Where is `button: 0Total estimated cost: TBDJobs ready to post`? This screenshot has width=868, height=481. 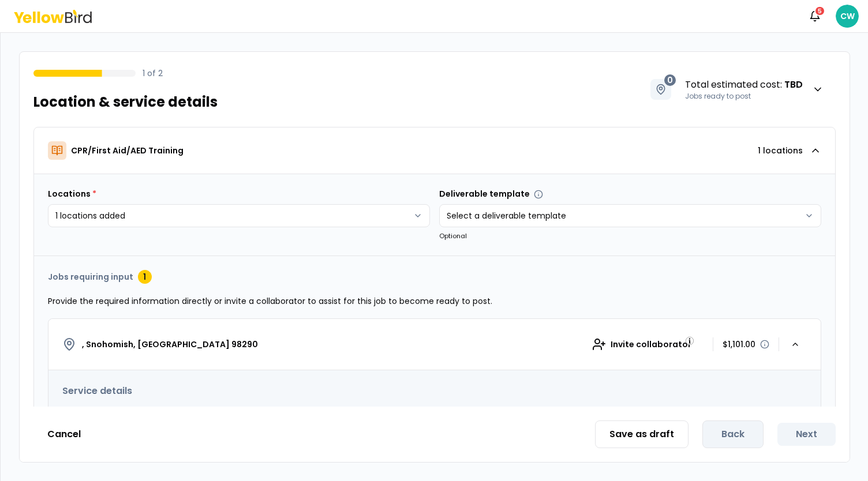 button: 0Total estimated cost: TBDJobs ready to post is located at coordinates (737, 90).